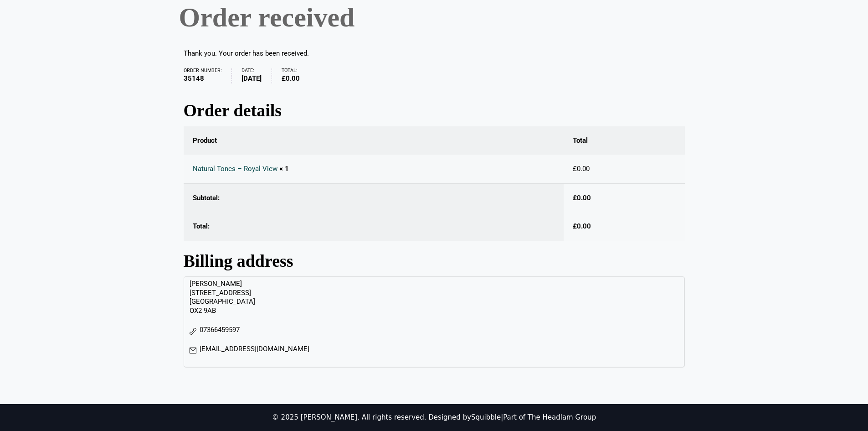 The image size is (868, 431). Describe the element at coordinates (284, 169) in the screenshot. I see `strong: × 1` at that location.